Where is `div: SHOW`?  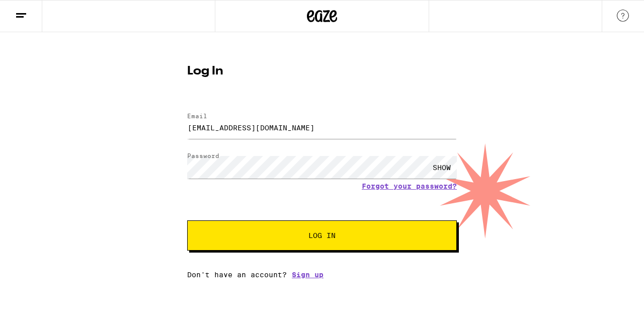 div: SHOW is located at coordinates (442, 167).